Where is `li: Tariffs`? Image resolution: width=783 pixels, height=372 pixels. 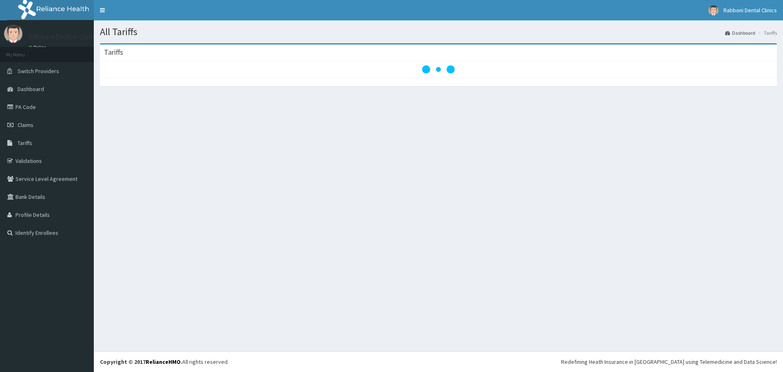 li: Tariffs is located at coordinates (766, 33).